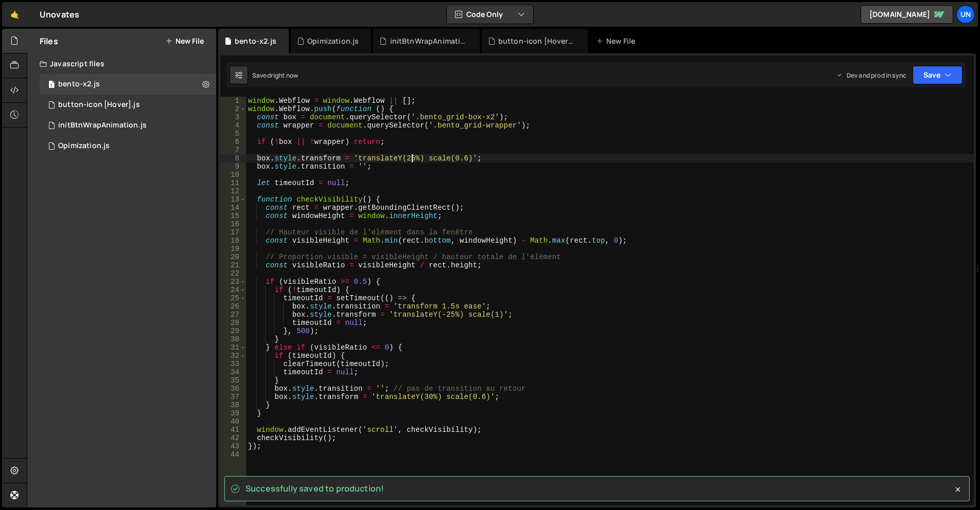 This screenshot has height=510, width=980. Describe the element at coordinates (233, 142) in the screenshot. I see `div: 6` at that location.